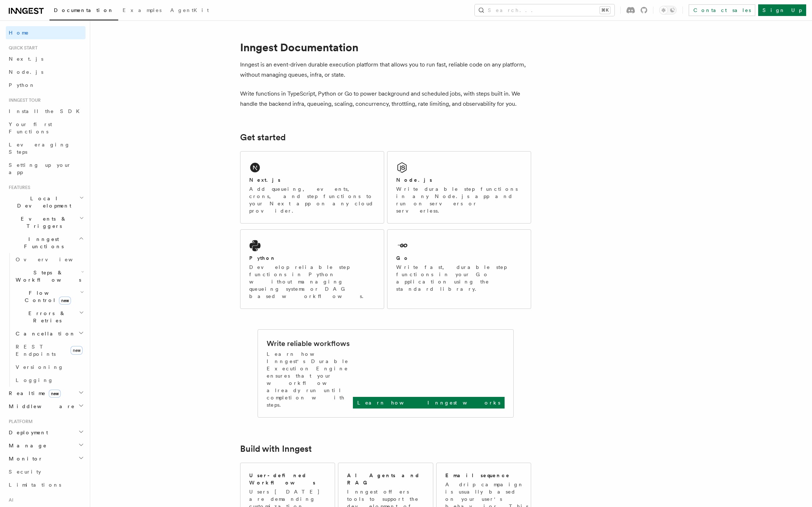  Describe the element at coordinates (42, 243) in the screenshot. I see `span: Inngest Functions` at that location.